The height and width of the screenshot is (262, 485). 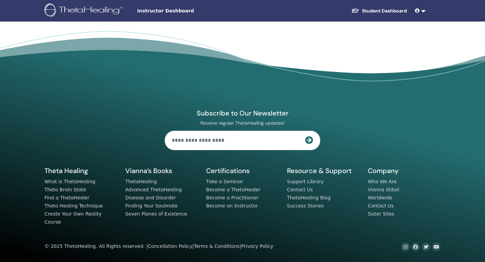 I want to click on a: ThetaHealing Blog, so click(x=308, y=198).